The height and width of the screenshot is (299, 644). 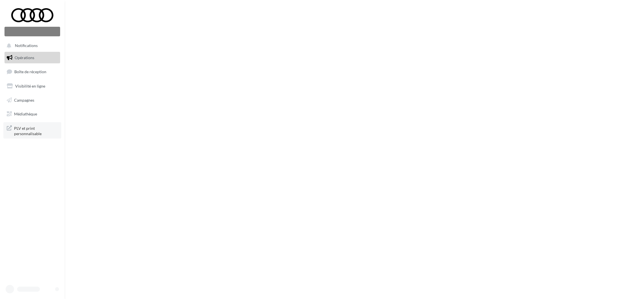 I want to click on span: Visibilité en ligne, so click(x=30, y=86).